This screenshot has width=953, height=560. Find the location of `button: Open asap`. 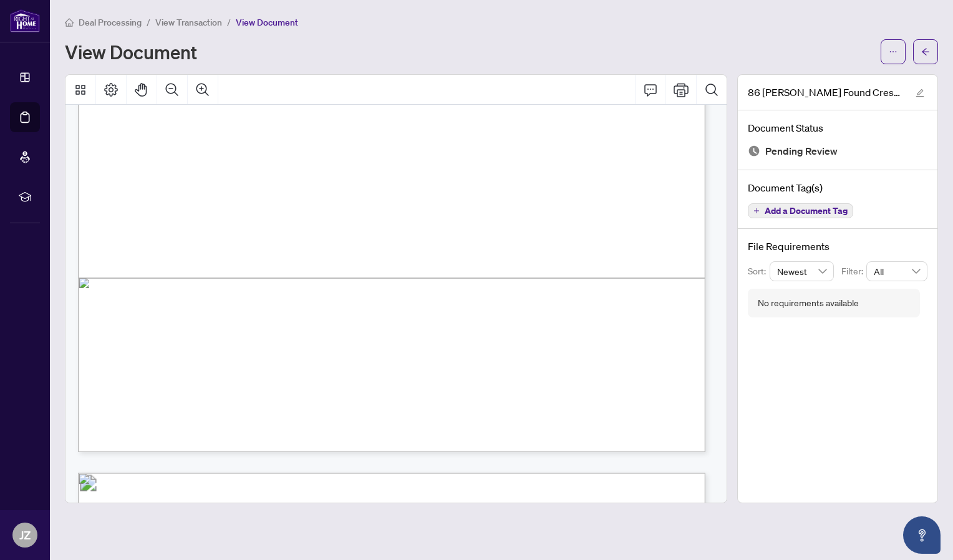

button: Open asap is located at coordinates (922, 535).